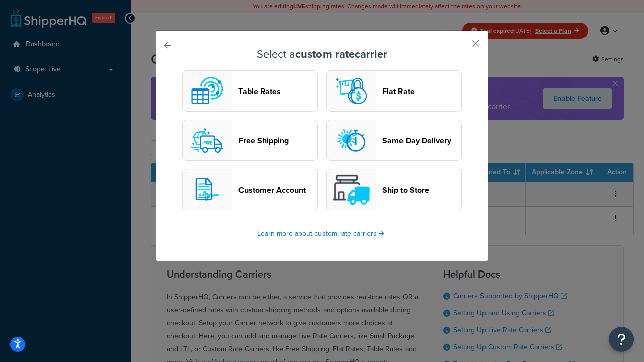  What do you see at coordinates (250, 141) in the screenshot?
I see `button: free logoFree Shipping` at bounding box center [250, 141].